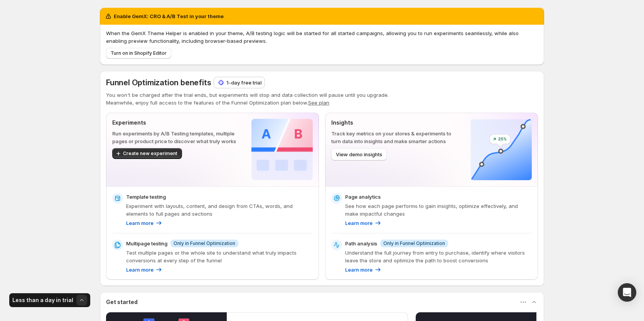 The image size is (644, 321). What do you see at coordinates (158, 83) in the screenshot?
I see `span: Funnel Optimization benefits` at bounding box center [158, 83].